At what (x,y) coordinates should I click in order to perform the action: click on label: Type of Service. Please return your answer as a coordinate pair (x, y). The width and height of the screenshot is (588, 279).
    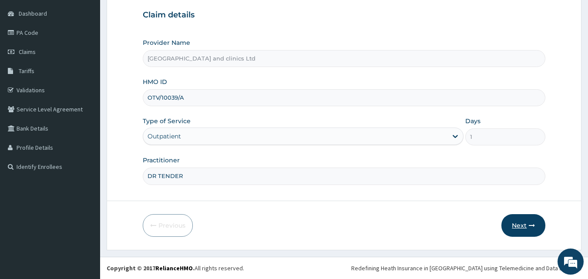
    Looking at the image, I should click on (167, 121).